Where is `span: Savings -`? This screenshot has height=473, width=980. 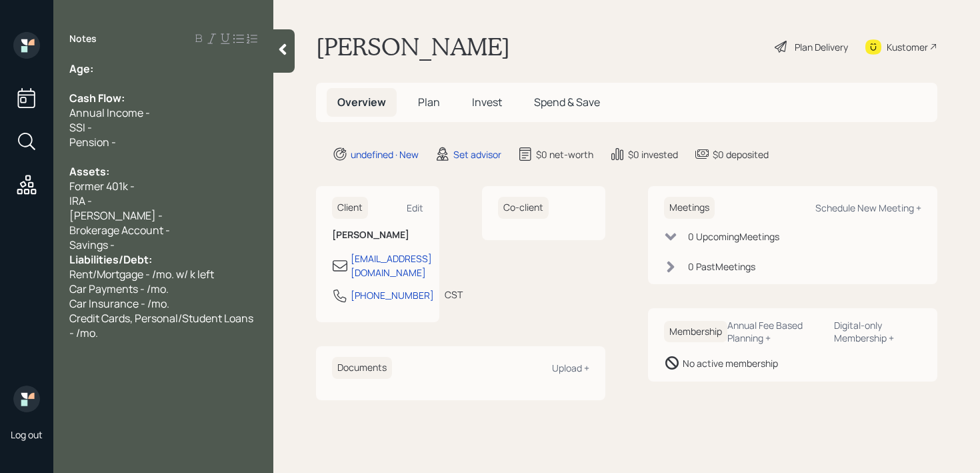
span: Savings - is located at coordinates (92, 245).